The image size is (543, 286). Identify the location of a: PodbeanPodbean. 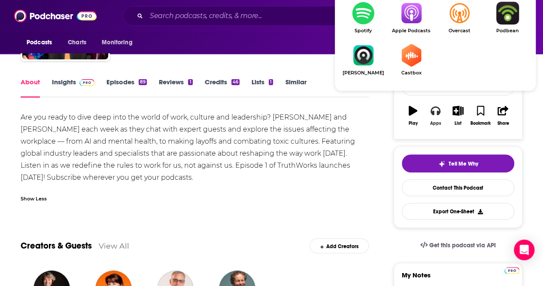
(508, 18).